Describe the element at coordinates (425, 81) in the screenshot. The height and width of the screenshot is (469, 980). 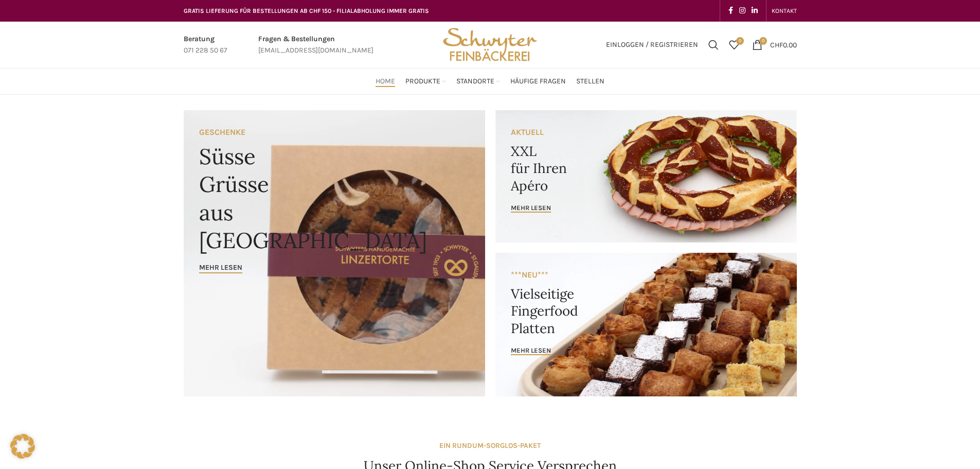
I see `a: Produkte` at that location.